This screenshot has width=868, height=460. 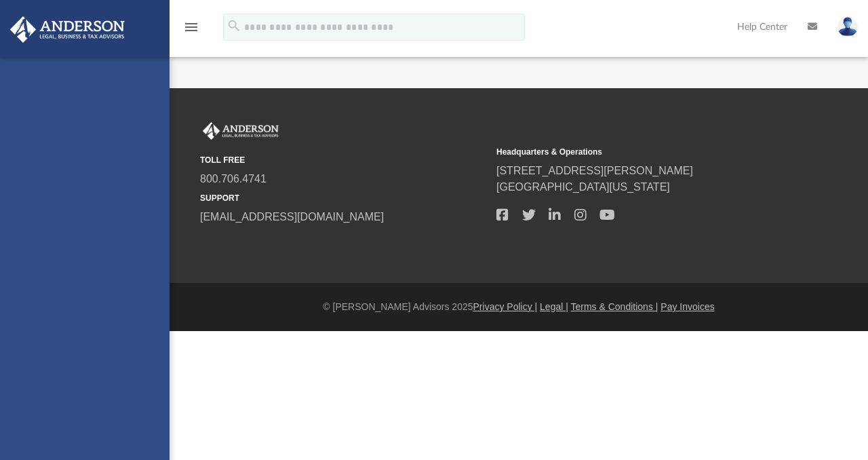 What do you see at coordinates (640, 152) in the screenshot?
I see `small: Headquarters & Operations` at bounding box center [640, 152].